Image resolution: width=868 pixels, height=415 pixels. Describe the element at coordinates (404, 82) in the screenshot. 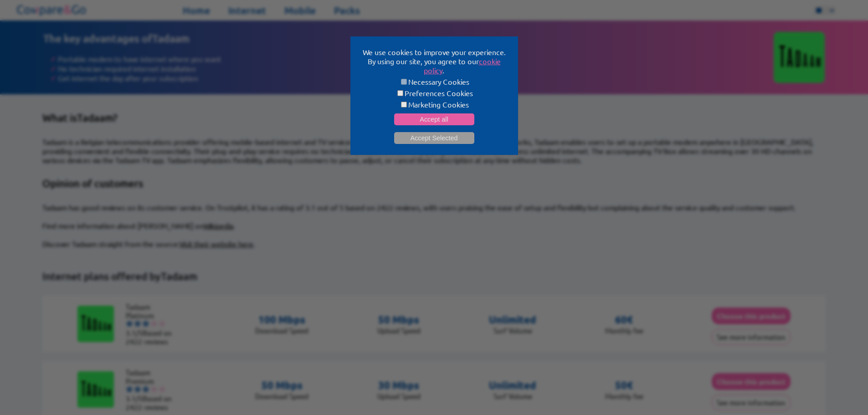

I see `input: Necessary Cookies` at that location.